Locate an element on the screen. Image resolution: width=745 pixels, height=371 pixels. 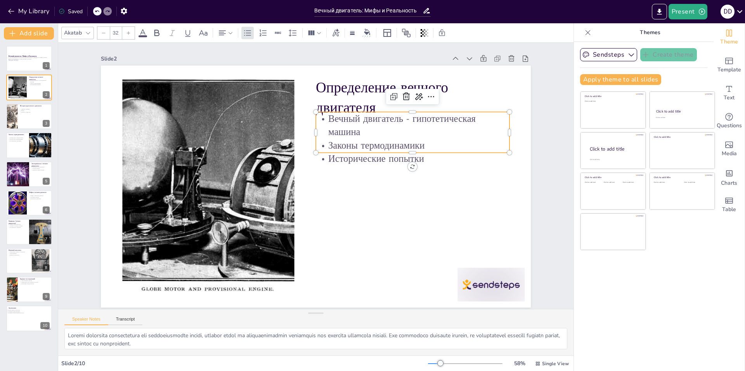
p: Эффективное использование ресурсов is located at coordinates (35, 282).